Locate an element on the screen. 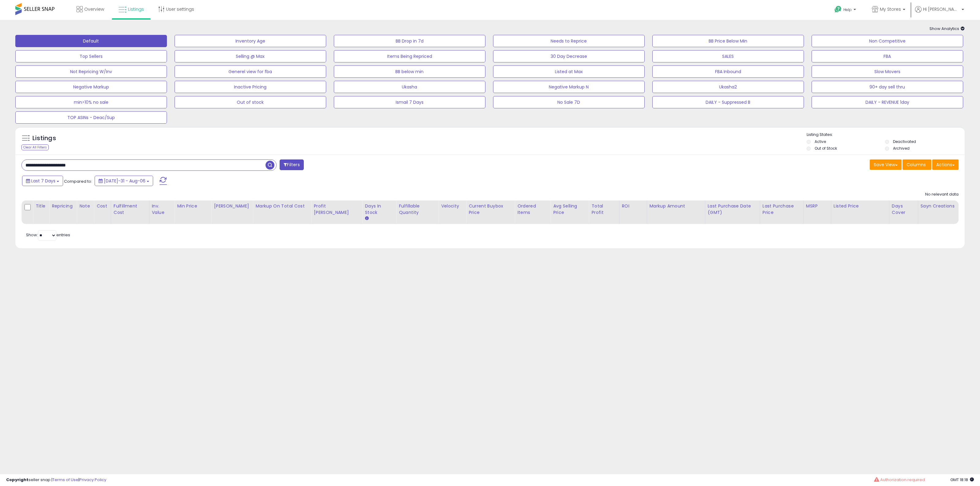  button: Last 7 Days is located at coordinates (42, 181).